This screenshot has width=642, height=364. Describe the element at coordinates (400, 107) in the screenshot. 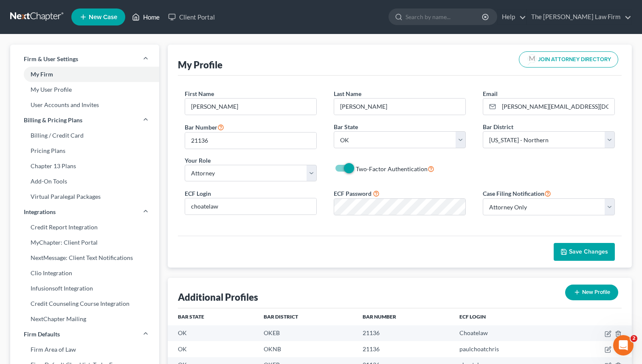

I see `input: Enter last name...` at that location.